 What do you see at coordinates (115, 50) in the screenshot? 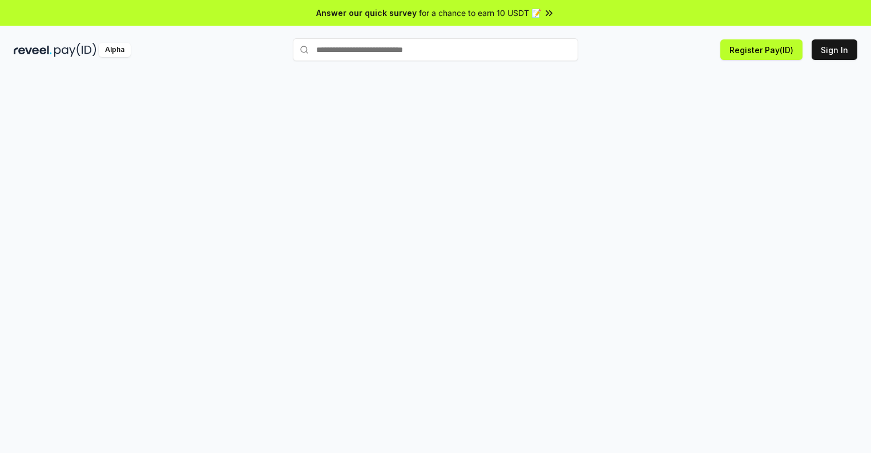
I see `div: Alpha` at bounding box center [115, 50].